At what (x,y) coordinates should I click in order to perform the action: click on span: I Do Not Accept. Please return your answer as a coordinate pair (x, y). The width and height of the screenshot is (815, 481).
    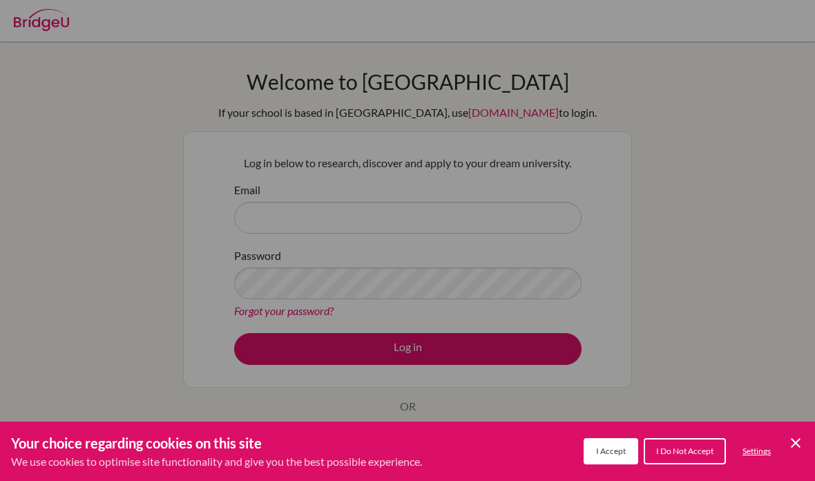
    Looking at the image, I should click on (684, 450).